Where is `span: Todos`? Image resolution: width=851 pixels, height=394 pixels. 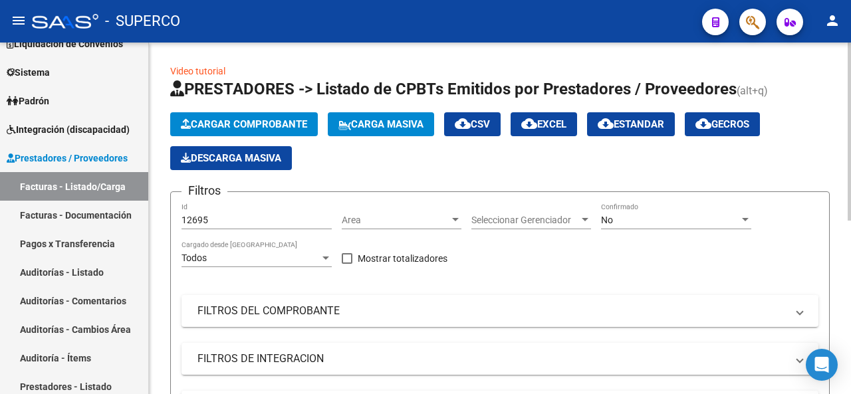
span: Todos is located at coordinates (194, 258).